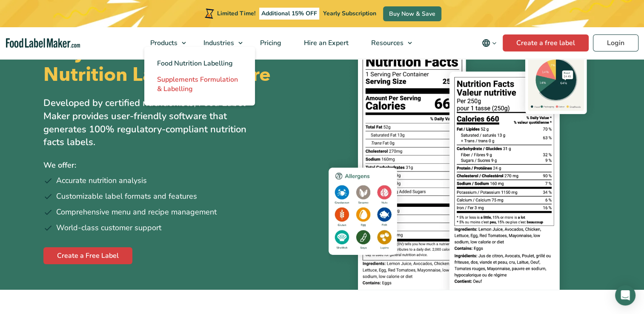  I want to click on div: Open Intercom Messenger, so click(625, 295).